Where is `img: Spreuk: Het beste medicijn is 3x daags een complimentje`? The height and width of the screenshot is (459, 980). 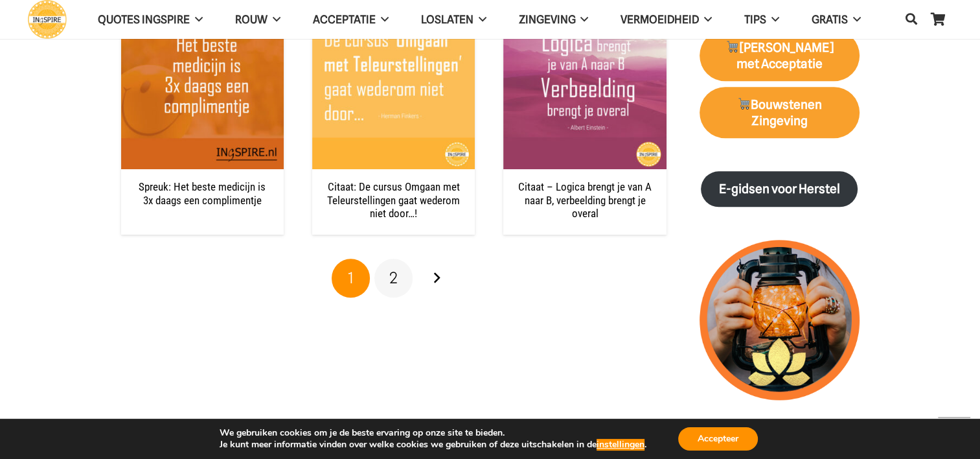
img: Spreuk: Het beste medicijn is 3x daags een complimentje is located at coordinates (202, 88).